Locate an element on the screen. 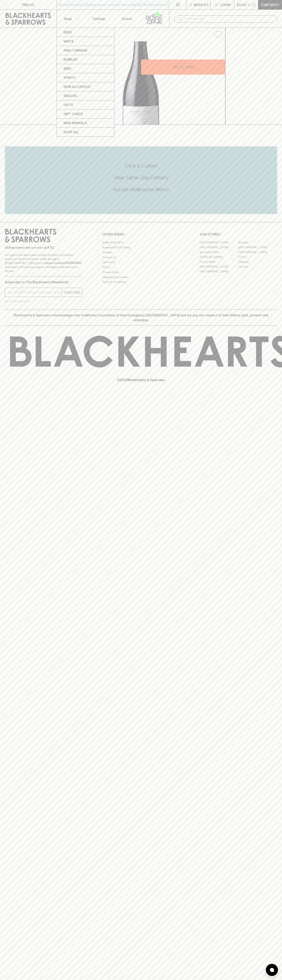 The height and width of the screenshot is (980, 282). a: Gift Cards is located at coordinates (85, 114).